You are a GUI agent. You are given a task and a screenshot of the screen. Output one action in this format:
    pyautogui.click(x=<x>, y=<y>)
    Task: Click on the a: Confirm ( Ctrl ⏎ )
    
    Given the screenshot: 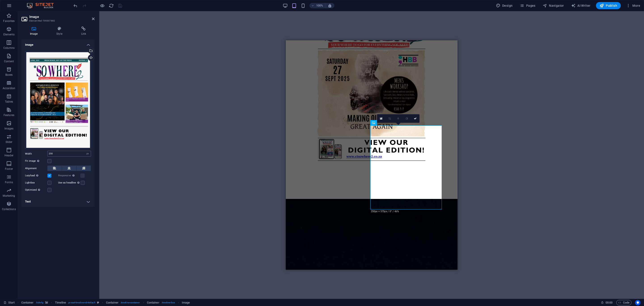 What is the action you would take?
    pyautogui.click(x=416, y=119)
    